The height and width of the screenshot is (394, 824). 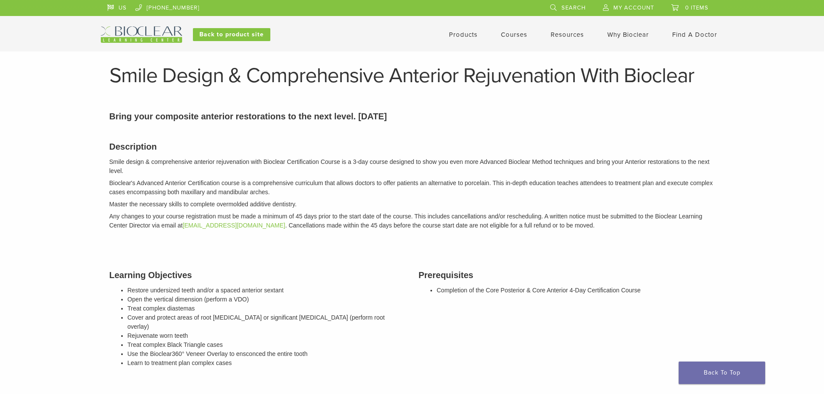 What do you see at coordinates (412, 188) in the screenshot?
I see `p: Bioclear's Advanced Anterior Certification course is a comprehensive curriculum that allows docto...` at bounding box center [412, 188].